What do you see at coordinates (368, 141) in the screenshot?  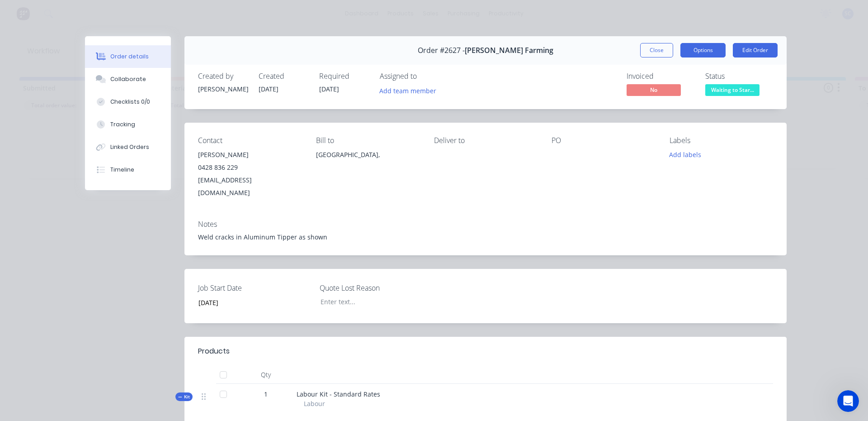 I see `div: Bill to` at bounding box center [368, 141].